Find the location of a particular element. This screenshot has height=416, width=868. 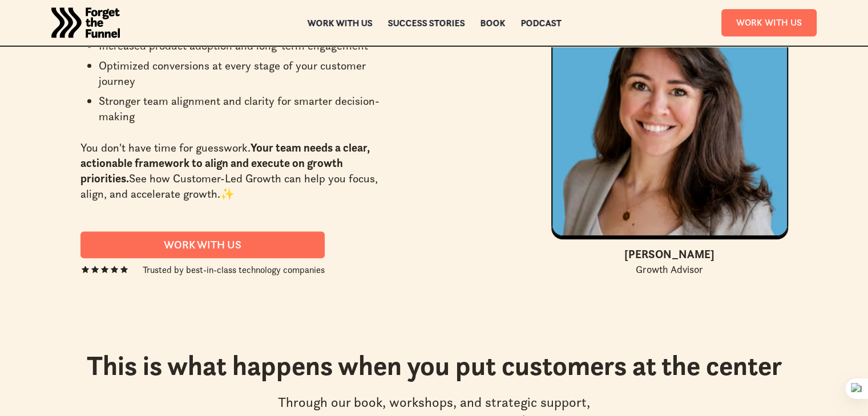

a: Work with us is located at coordinates (340, 23).